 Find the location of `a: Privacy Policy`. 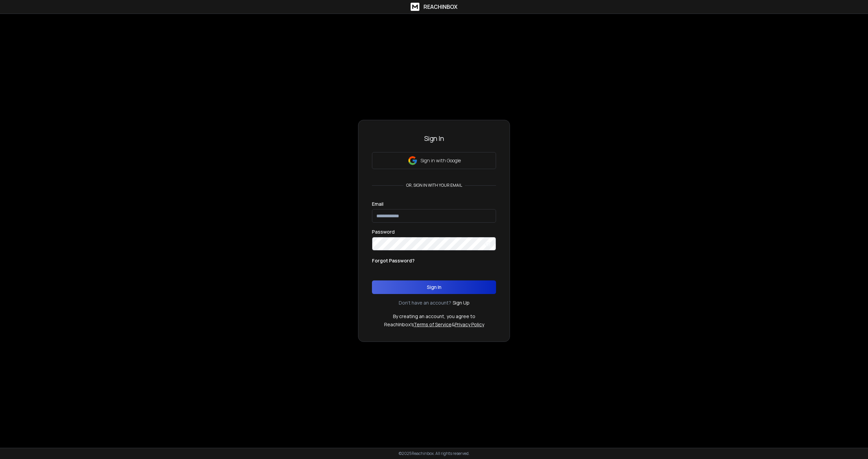

a: Privacy Policy is located at coordinates (469, 324).